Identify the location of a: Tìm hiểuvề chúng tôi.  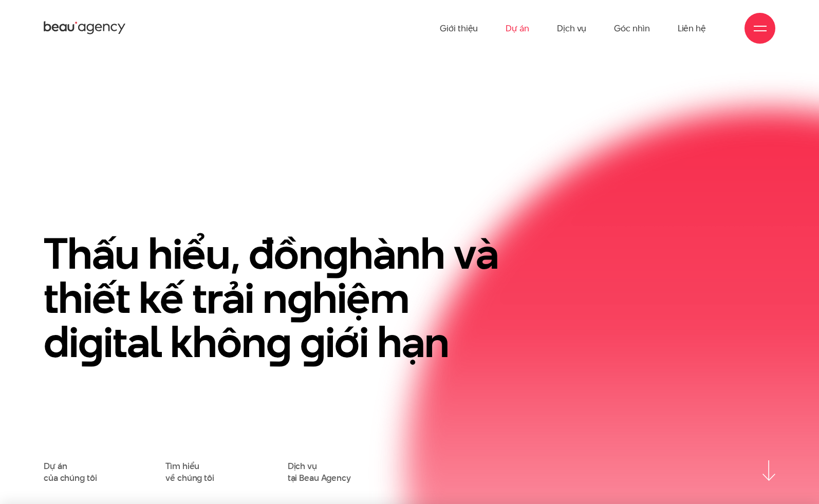
(189, 472).